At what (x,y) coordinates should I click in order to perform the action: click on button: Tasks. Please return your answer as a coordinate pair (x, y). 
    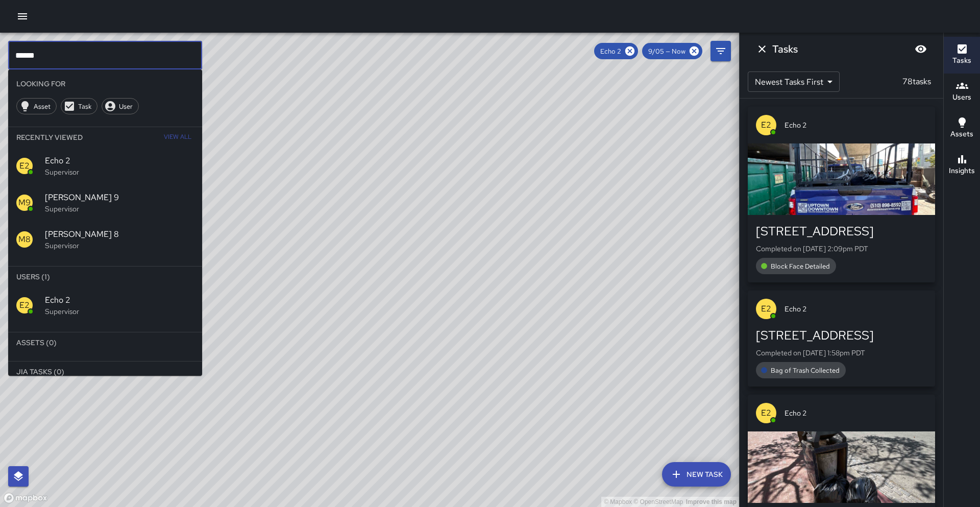
    Looking at the image, I should click on (962, 55).